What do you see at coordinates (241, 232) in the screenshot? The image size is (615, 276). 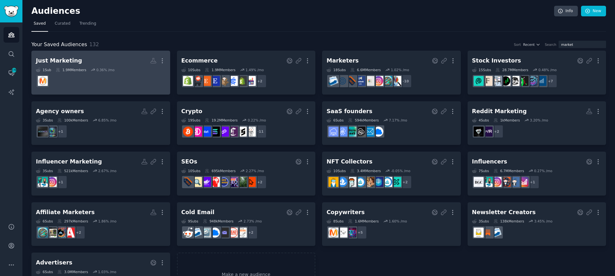 I see `img: b2b_sales` at bounding box center [241, 232].